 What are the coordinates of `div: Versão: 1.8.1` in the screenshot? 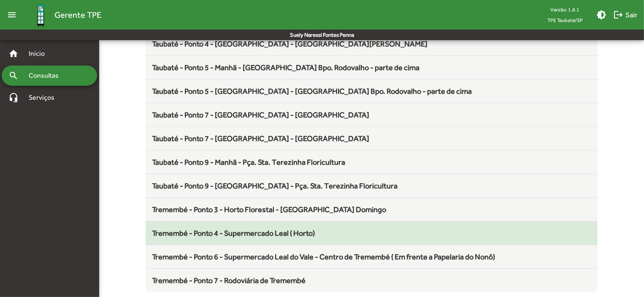 It's located at (565, 9).